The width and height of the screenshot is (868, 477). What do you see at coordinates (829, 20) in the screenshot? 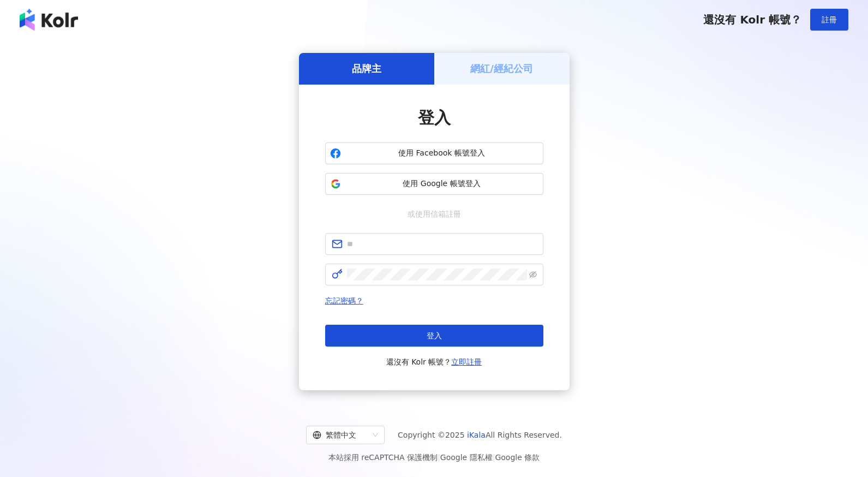
I see `button: 註冊` at bounding box center [829, 20].